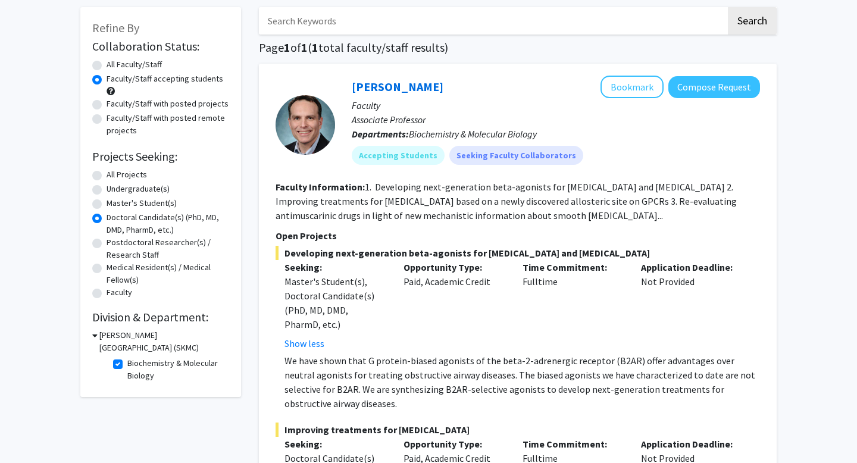 The image size is (857, 463). I want to click on label: All Faculty/Staff, so click(134, 64).